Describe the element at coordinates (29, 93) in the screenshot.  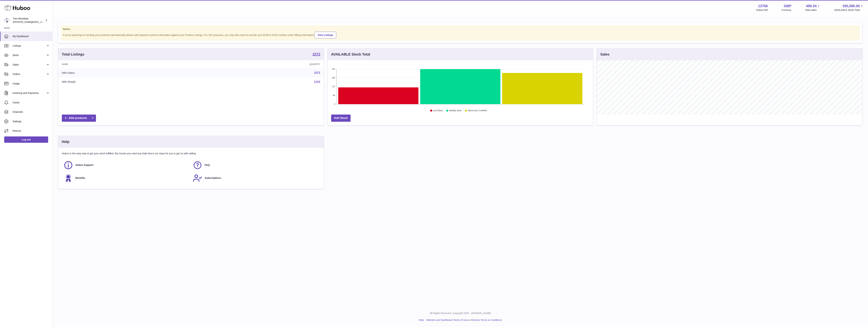
I see `span: Invoicing and Payments` at that location.